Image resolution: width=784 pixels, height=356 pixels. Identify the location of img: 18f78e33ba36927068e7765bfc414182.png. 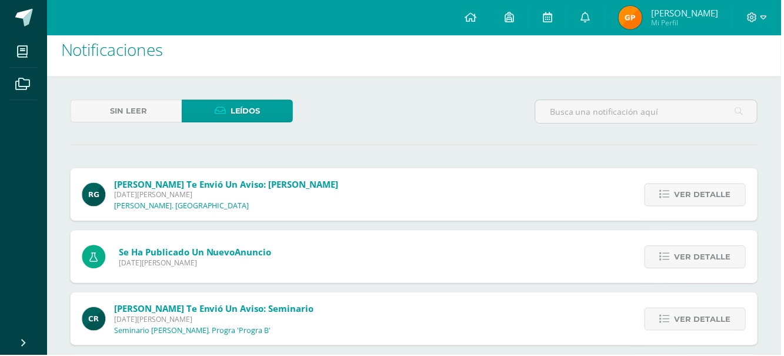
(633, 18).